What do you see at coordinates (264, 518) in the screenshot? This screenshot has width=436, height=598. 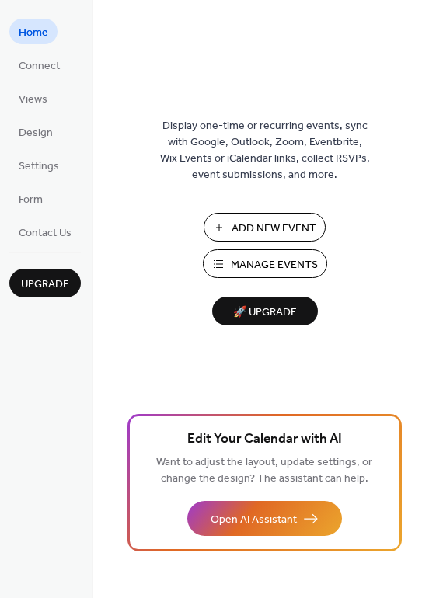 I see `button: Open AI Assistant` at bounding box center [264, 518].